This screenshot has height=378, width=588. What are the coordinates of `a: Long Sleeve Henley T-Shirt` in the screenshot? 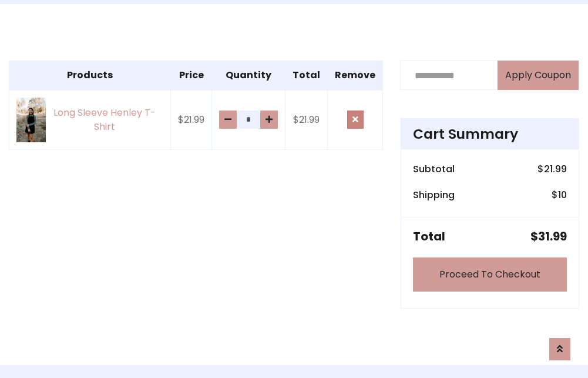 It's located at (90, 119).